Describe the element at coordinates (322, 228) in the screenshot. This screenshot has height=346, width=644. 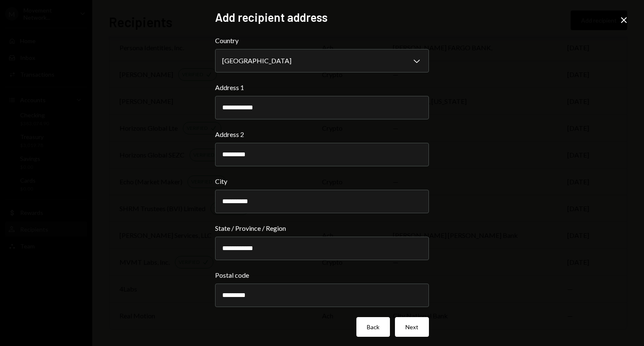
I see `label: State / Province / Region` at that location.